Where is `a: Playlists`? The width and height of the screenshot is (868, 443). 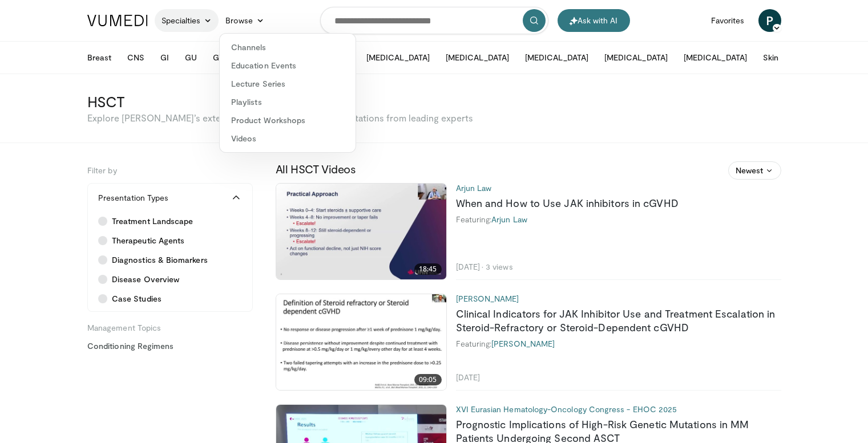 a: Playlists is located at coordinates (288, 102).